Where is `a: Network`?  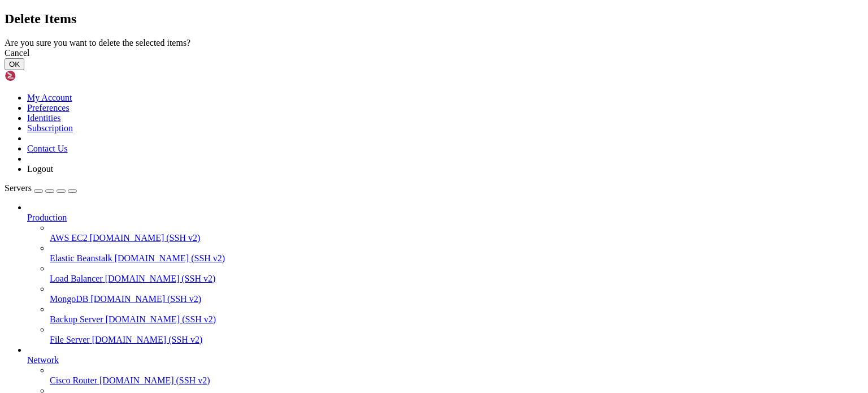 a: Network is located at coordinates (445, 360).